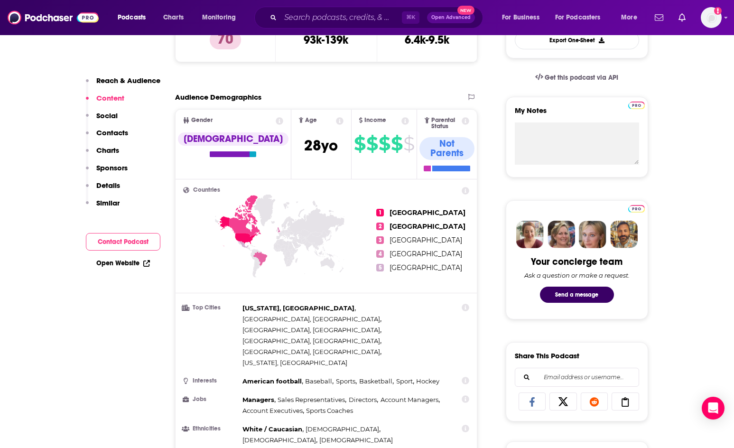 This screenshot has height=448, width=734. Describe the element at coordinates (564, 402) in the screenshot. I see `a: Share on X/Twitter` at that location.